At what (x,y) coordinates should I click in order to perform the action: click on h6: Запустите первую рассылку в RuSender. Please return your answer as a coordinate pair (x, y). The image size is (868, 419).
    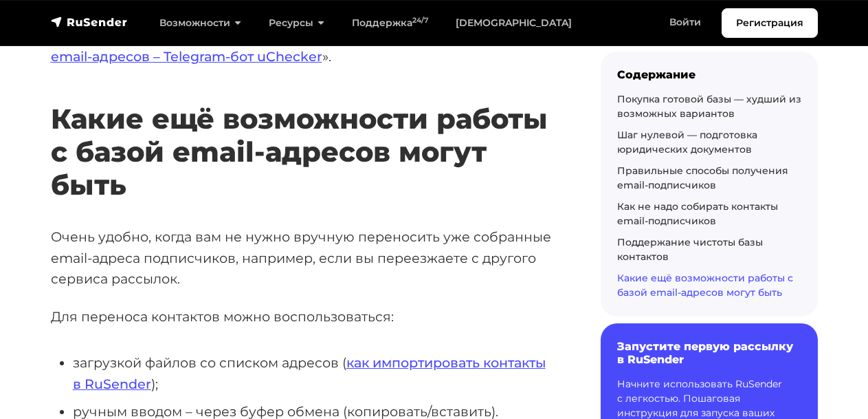
    Looking at the image, I should click on (709, 353).